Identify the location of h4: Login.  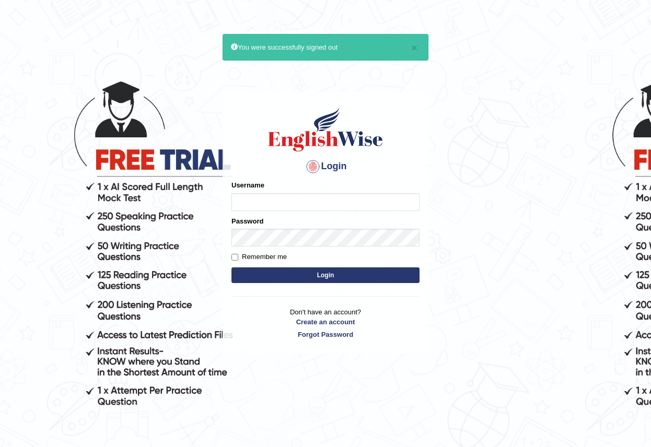
(325, 167).